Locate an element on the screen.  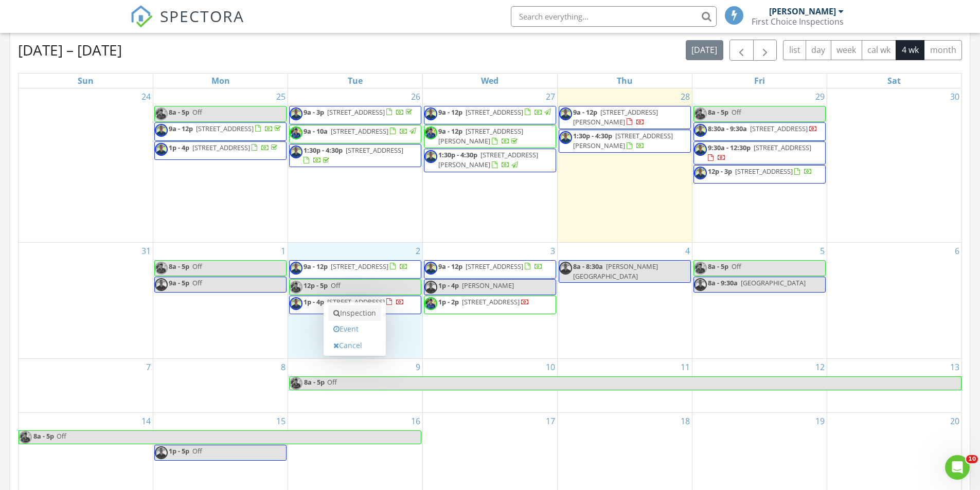
span: 8:30a - 9:30a is located at coordinates (727, 129).